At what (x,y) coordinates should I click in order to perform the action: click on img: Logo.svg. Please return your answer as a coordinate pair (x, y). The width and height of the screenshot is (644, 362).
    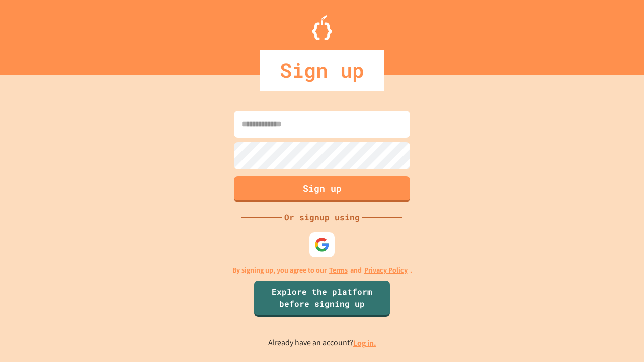
    Looking at the image, I should click on (322, 28).